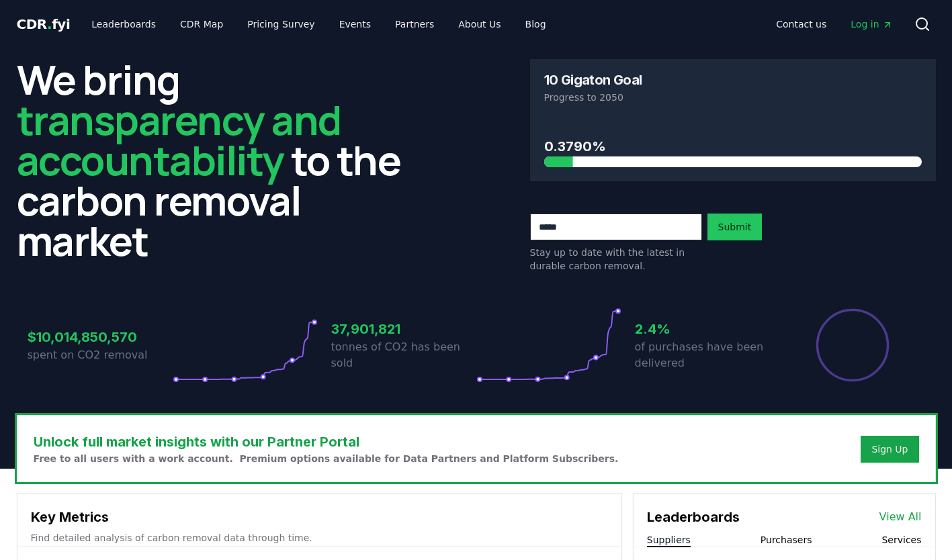  What do you see at coordinates (785, 540) in the screenshot?
I see `button: Purchasers` at bounding box center [785, 540].